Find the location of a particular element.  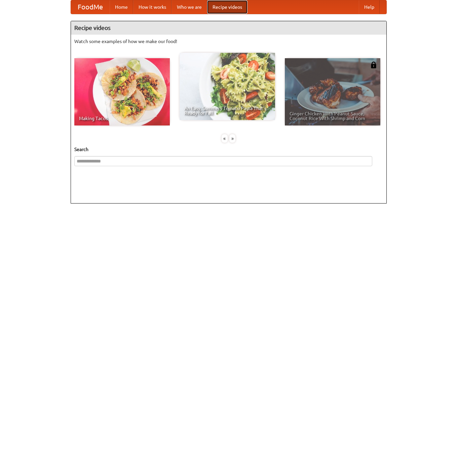

a: FoodMe is located at coordinates (90, 7).